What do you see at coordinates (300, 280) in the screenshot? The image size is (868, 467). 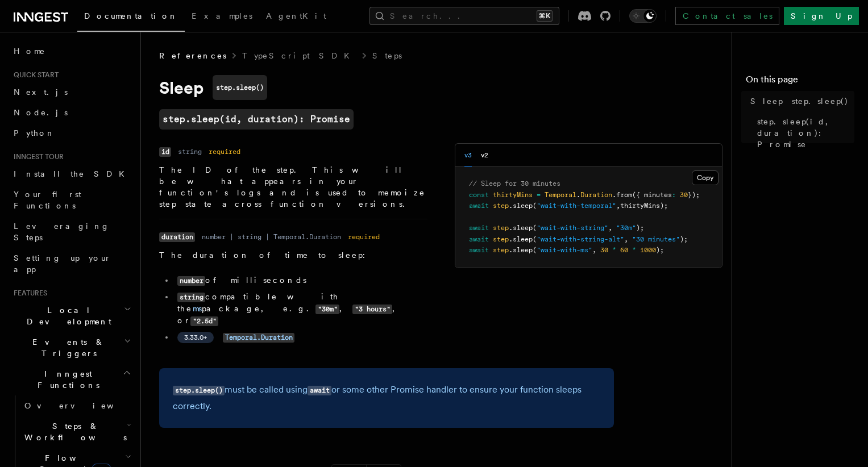 I see `li: of milliseconds` at bounding box center [300, 280].